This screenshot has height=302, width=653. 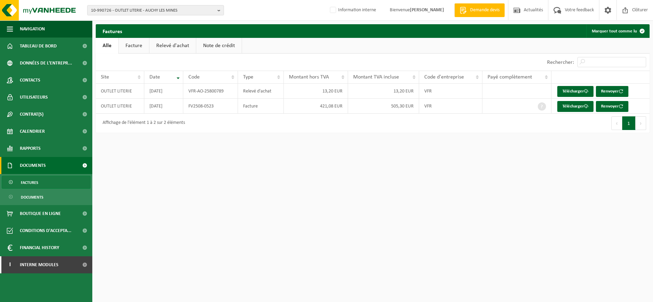 I want to click on span: Contrat(s), so click(x=31, y=114).